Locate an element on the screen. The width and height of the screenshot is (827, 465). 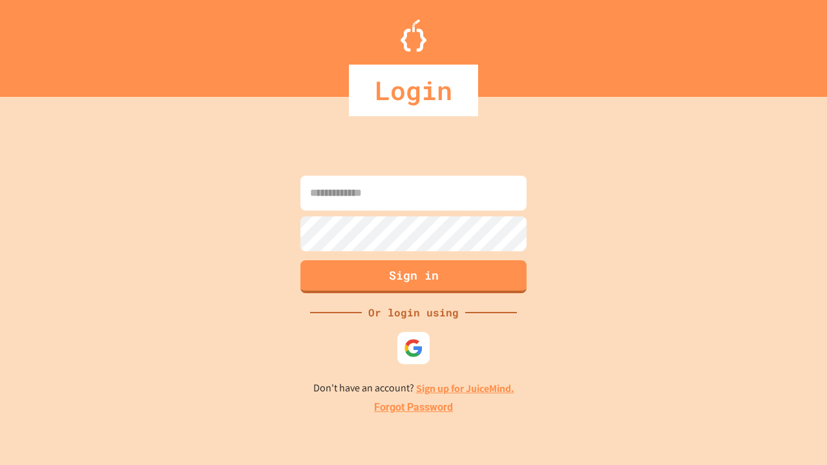
div: Or login using is located at coordinates (414, 313).